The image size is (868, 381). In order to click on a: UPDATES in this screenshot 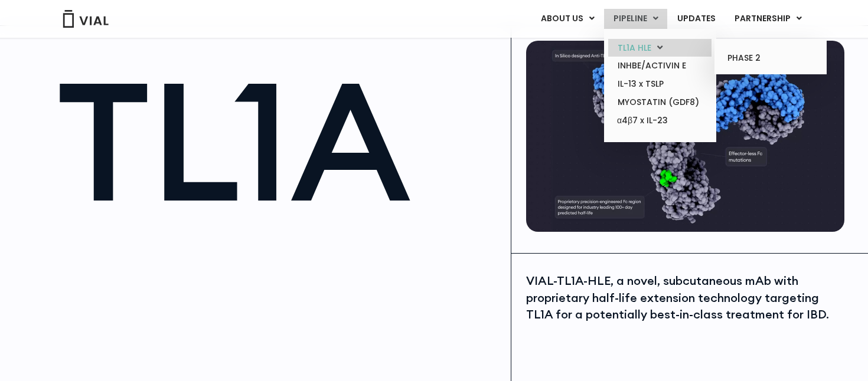, I will do `click(696, 19)`.